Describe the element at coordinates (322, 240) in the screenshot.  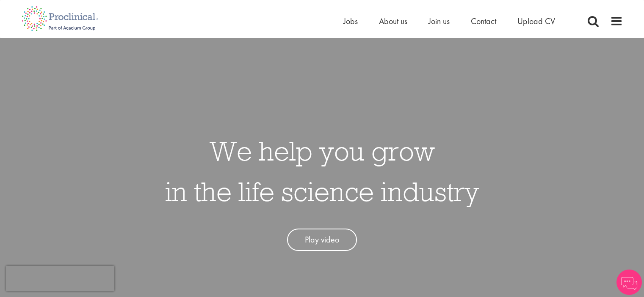
I see `a: Play video` at that location.